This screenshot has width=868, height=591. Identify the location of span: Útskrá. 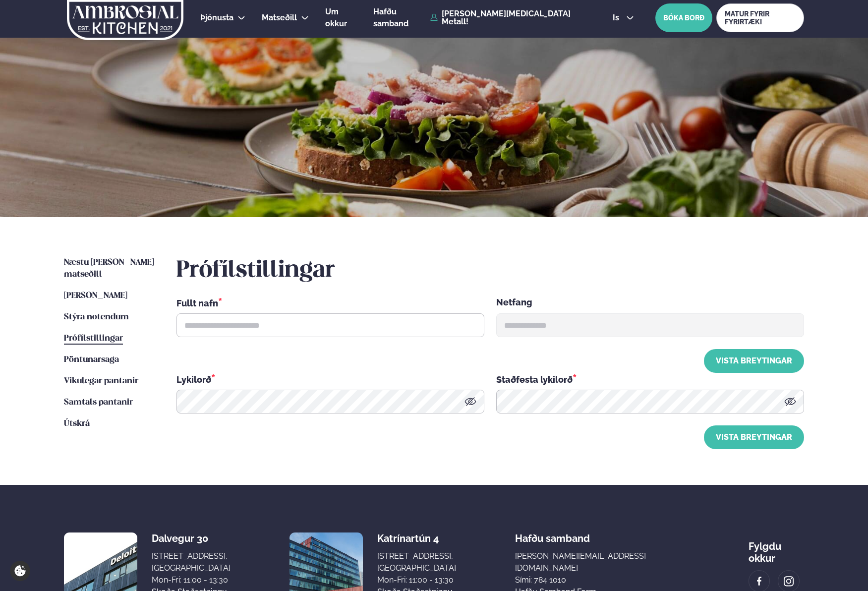
(77, 423).